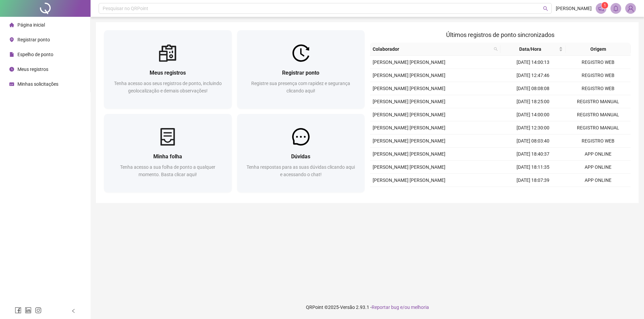 The height and width of the screenshot is (319, 644). Describe the element at coordinates (301, 87) in the screenshot. I see `span: Registre sua presença com rapidez e segurança clicando aqui!` at that location.